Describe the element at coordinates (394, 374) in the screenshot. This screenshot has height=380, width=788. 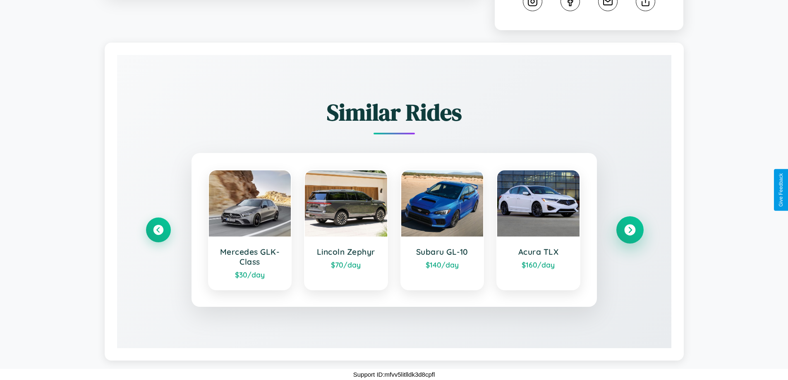
I see `p: Support ID: mfvv5litlldk3d8cpfl` at that location.